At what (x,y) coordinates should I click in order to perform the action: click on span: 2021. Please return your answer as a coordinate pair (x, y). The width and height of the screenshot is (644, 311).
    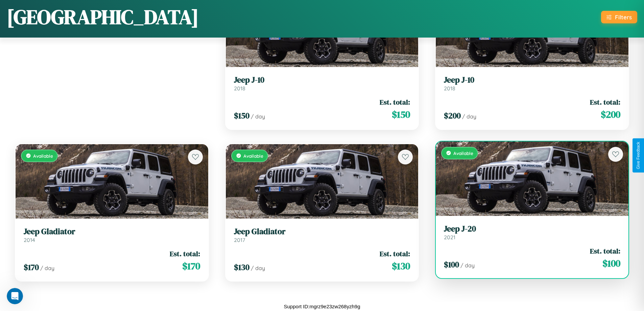
    Looking at the image, I should click on (449, 237).